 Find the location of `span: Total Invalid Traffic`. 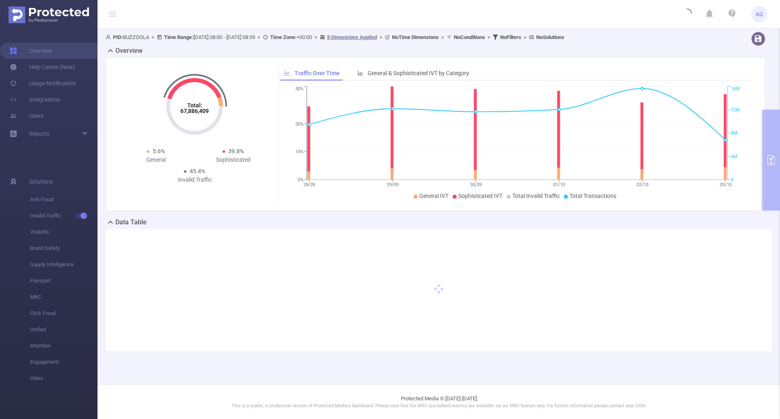

span: Total Invalid Traffic is located at coordinates (536, 196).